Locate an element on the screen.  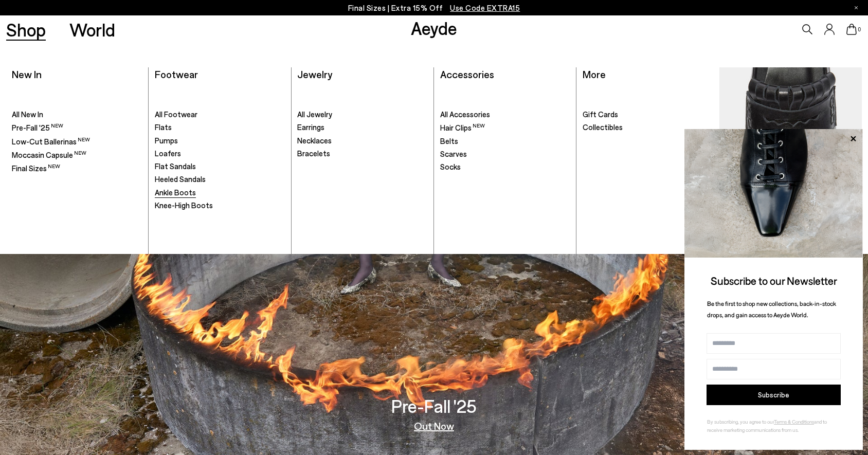
span: All Jewelry is located at coordinates (315, 114).